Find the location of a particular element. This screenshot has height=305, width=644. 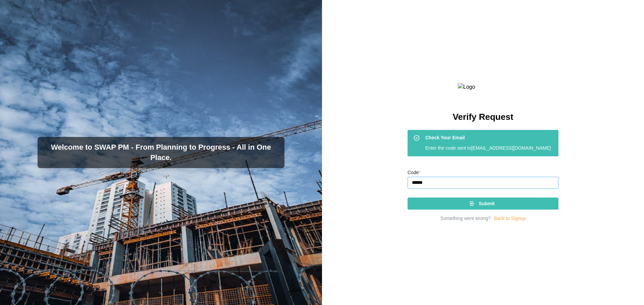

span: Check Your Email is located at coordinates (445, 138).